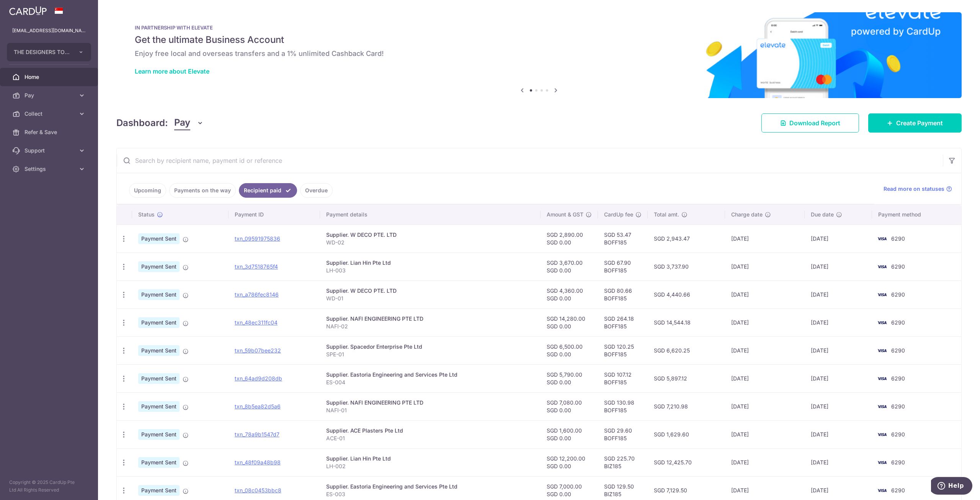 This screenshot has height=500, width=980. I want to click on span: Support, so click(49, 151).